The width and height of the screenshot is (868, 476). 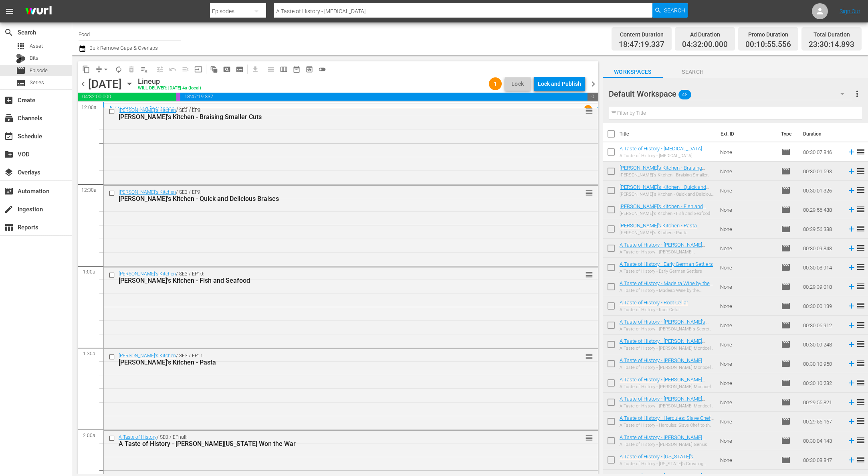 What do you see at coordinates (21, 58) in the screenshot?
I see `div: Bits` at bounding box center [21, 58].